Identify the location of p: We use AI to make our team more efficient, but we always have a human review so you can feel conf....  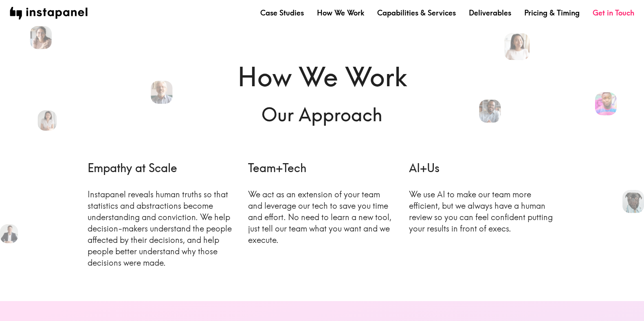
(483, 212).